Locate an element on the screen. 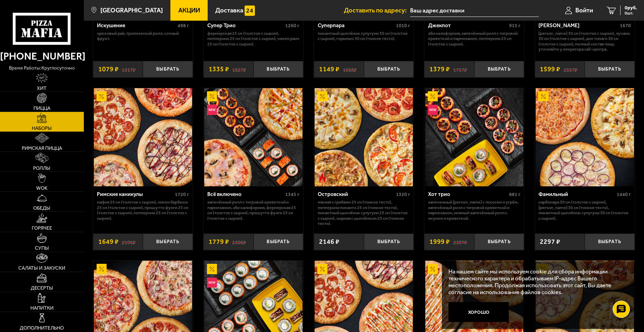 The height and width of the screenshot is (332, 644). a: АкционныйОстрое блюдоОстровский is located at coordinates (363, 137).